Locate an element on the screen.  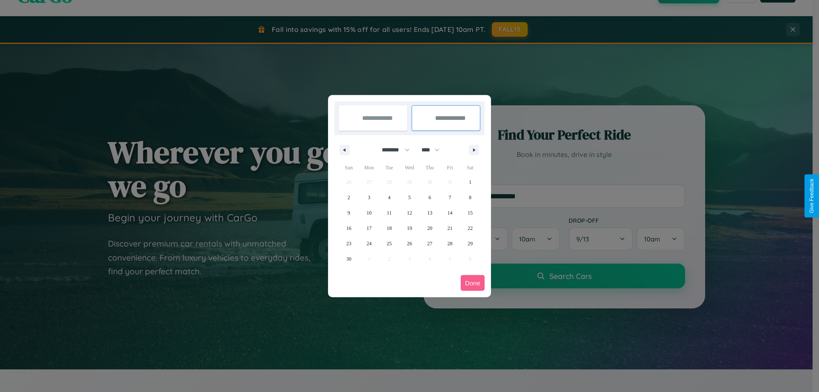
span: 10 is located at coordinates (369, 213).